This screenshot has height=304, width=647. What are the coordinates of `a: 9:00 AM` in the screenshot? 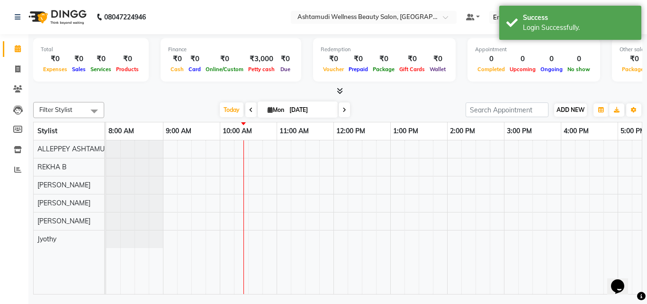 It's located at (179, 131).